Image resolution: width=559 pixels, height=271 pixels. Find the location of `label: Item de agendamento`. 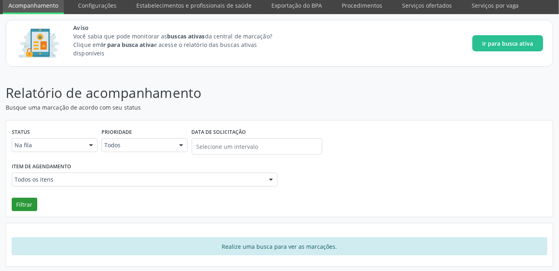

label: Item de agendamento is located at coordinates (41, 166).